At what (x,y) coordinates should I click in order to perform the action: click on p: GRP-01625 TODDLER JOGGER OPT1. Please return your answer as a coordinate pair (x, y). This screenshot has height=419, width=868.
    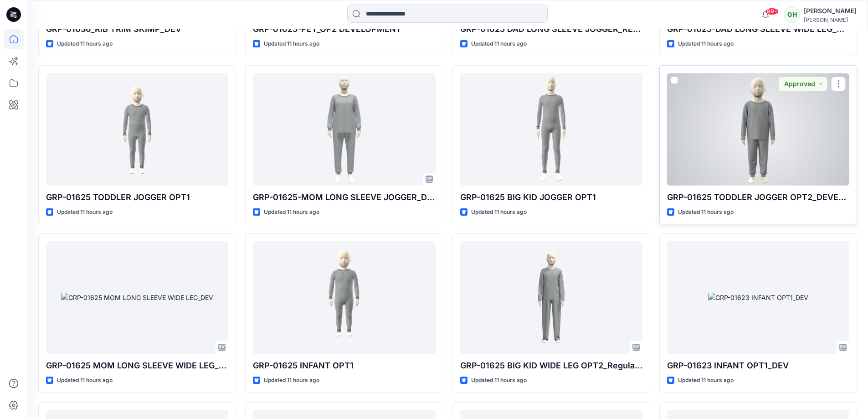
    Looking at the image, I should click on (137, 197).